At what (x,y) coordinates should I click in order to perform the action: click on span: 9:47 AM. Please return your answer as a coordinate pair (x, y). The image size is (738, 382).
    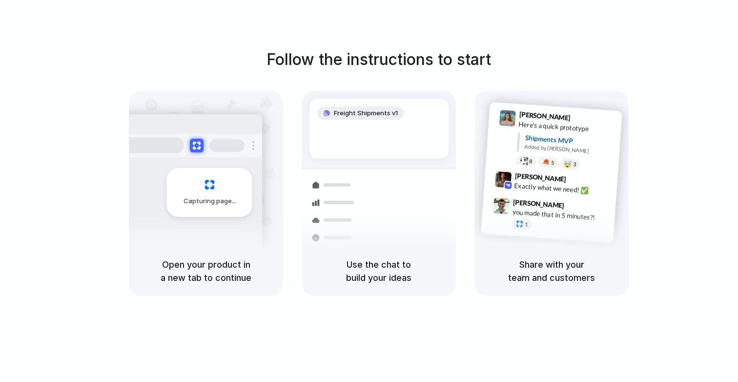
    Looking at the image, I should click on (577, 207).